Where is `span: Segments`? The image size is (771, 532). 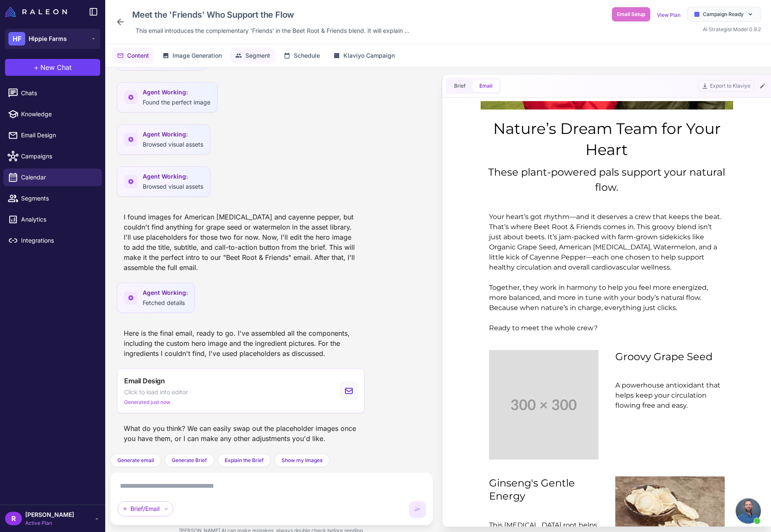
span: Segments is located at coordinates (58, 198).